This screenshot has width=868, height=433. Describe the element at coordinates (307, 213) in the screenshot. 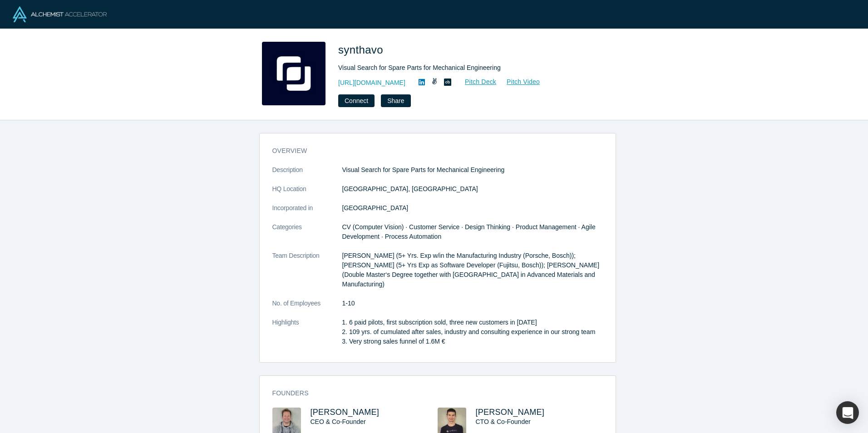

I see `dt: Incorporated in` at that location.